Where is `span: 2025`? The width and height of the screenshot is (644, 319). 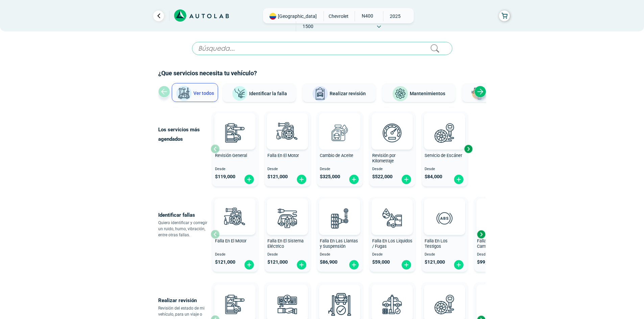 span: 2025 is located at coordinates (395, 16).